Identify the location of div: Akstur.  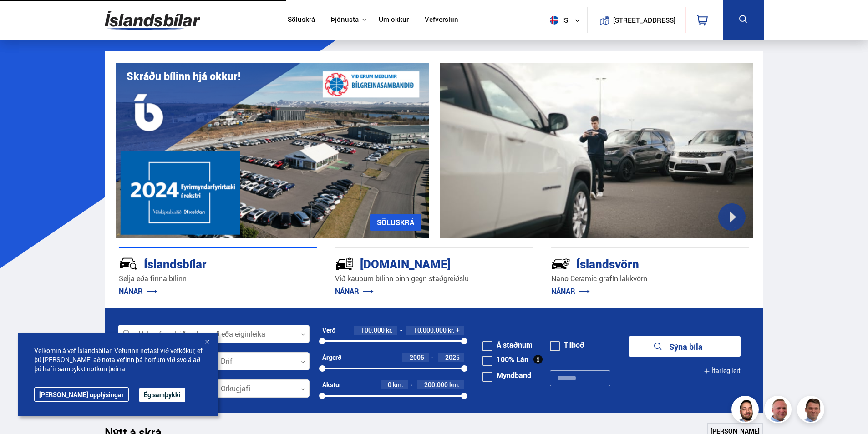
(332, 385).